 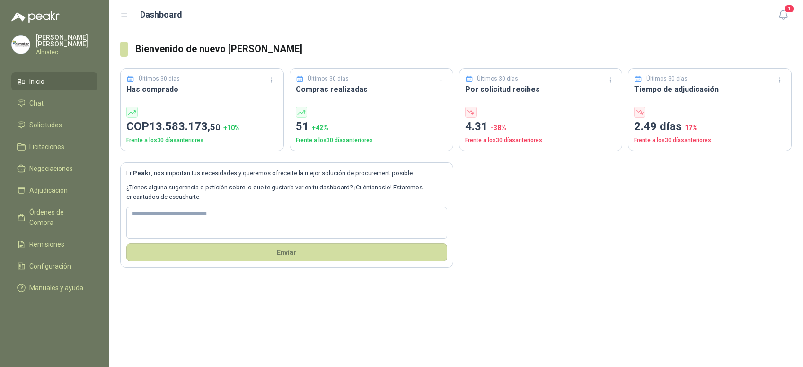 I want to click on a: Órdenes de Compra, so click(x=54, y=217).